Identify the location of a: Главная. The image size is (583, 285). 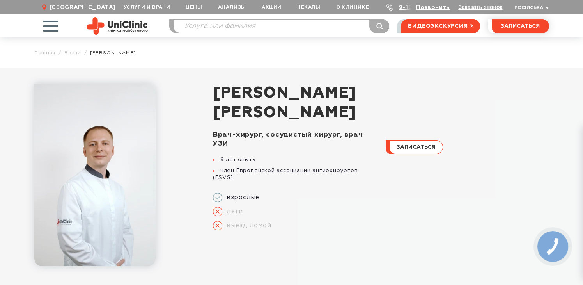
(45, 53).